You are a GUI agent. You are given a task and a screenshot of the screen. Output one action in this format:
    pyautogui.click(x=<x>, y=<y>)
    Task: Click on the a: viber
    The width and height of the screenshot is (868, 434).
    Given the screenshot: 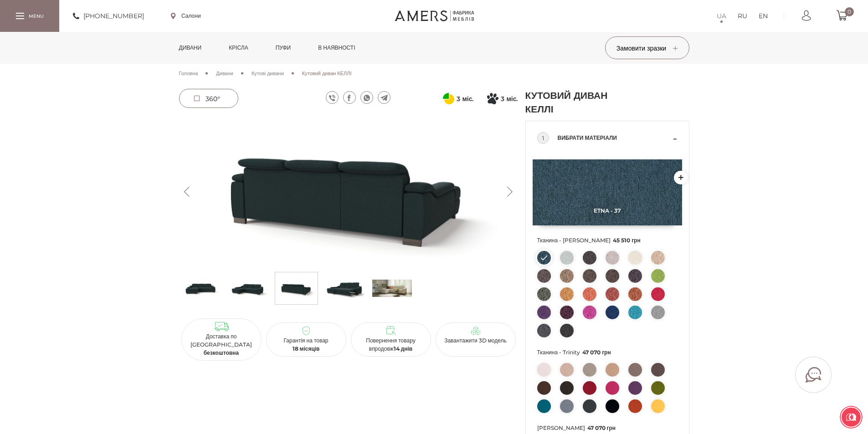 What is the action you would take?
    pyautogui.click(x=332, y=98)
    